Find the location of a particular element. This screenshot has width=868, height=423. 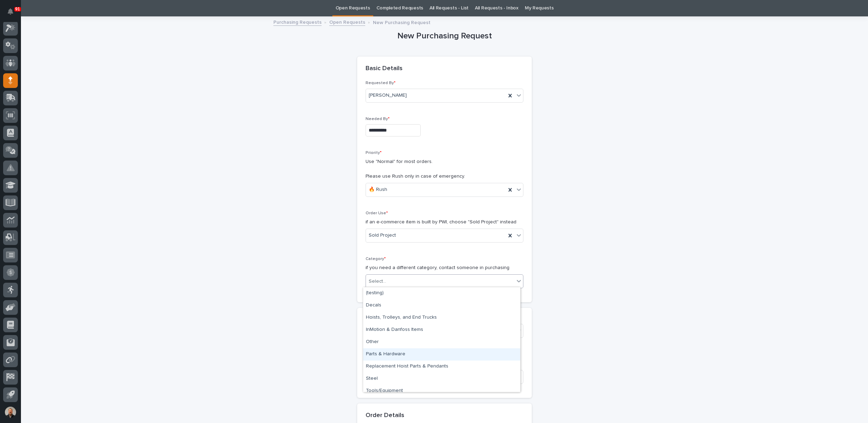

div: Decals is located at coordinates (442, 305).